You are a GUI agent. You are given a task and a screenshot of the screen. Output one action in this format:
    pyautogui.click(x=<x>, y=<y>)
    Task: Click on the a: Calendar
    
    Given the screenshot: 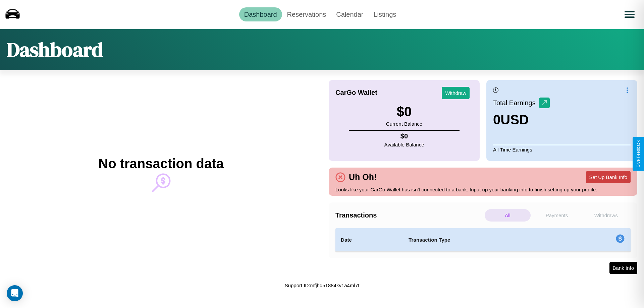 What is the action you would take?
    pyautogui.click(x=350, y=15)
    